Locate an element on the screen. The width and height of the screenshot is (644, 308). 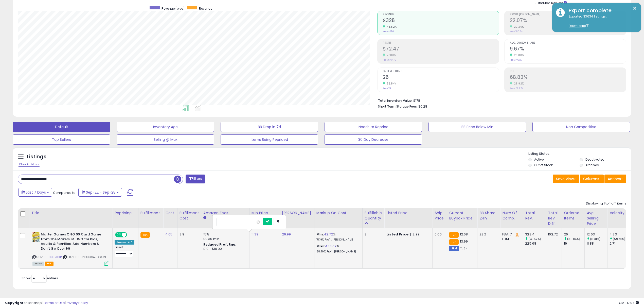
button: Top Sellers is located at coordinates (61, 140).